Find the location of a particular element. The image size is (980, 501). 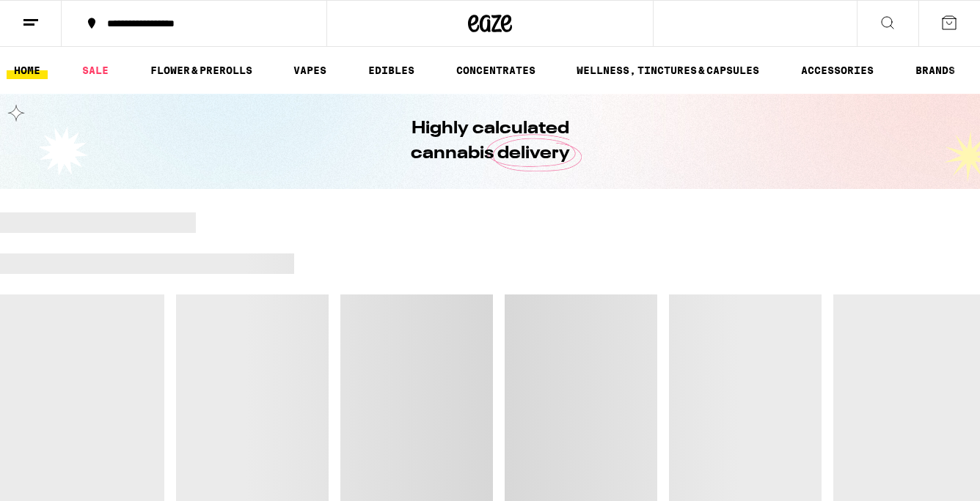

a: HOME is located at coordinates (27, 70).